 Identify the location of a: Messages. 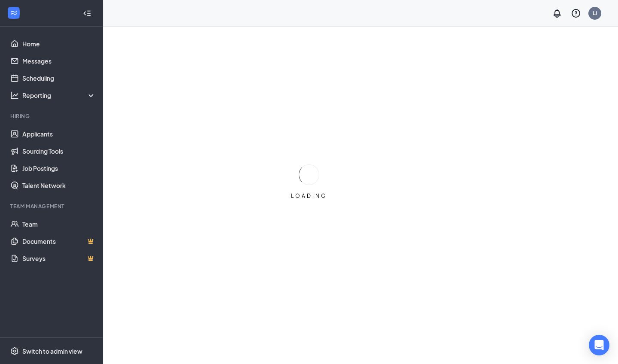
(59, 61).